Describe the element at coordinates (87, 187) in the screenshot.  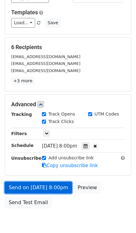
I see `a: Preview` at that location.